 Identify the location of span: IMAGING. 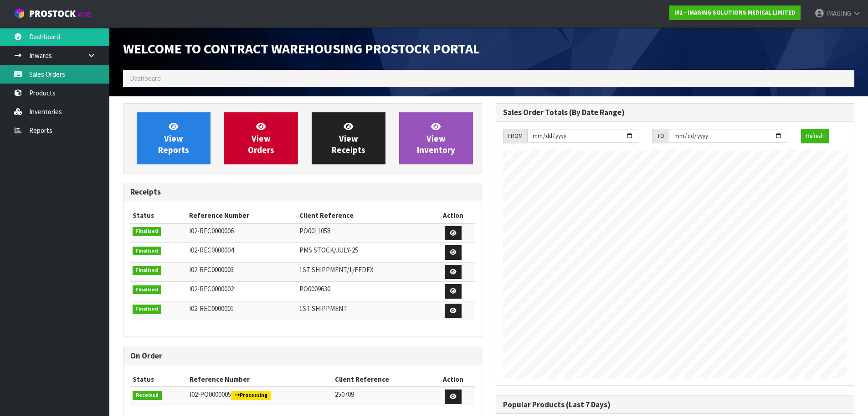
(839, 13).